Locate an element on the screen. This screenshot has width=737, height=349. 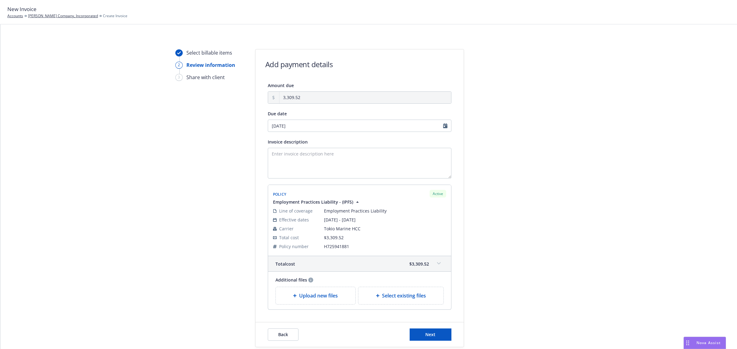
span: Policy is located at coordinates (280, 194).